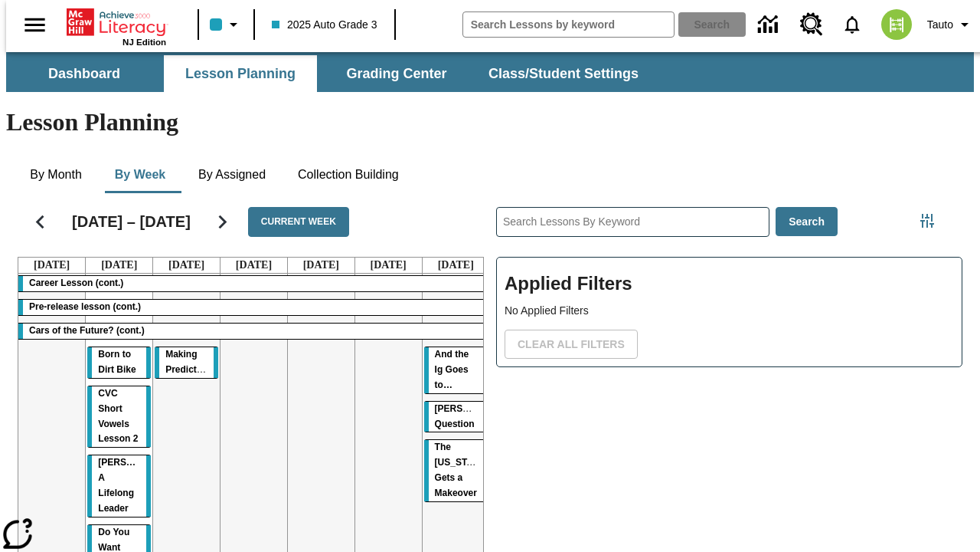  What do you see at coordinates (85, 307) in the screenshot?
I see `span: Pre-release lesson (cont.)` at bounding box center [85, 307].